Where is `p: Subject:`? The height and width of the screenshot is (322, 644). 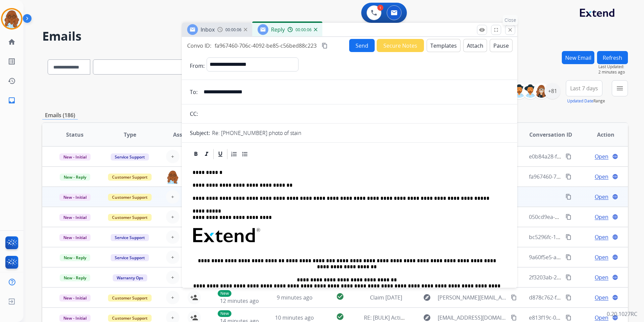 p: Subject: is located at coordinates (200, 133).